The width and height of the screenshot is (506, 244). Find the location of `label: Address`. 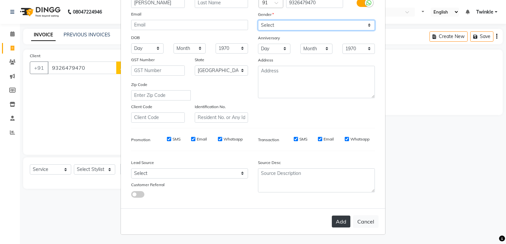

label: Address is located at coordinates (265, 60).